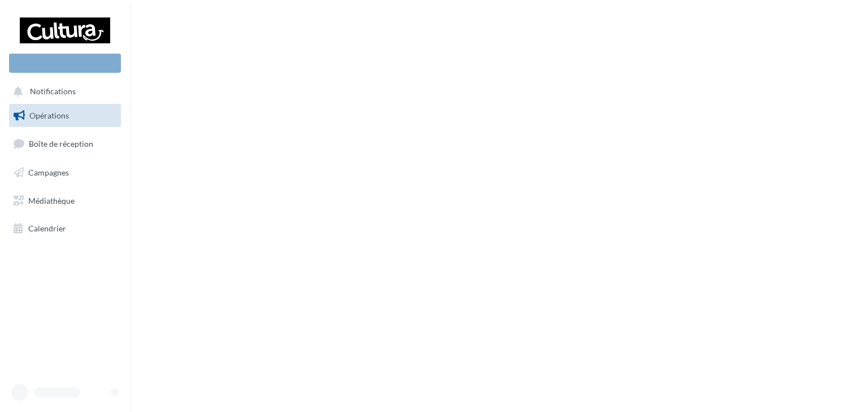 Image resolution: width=868 pixels, height=412 pixels. Describe the element at coordinates (49, 172) in the screenshot. I see `span: Campagnes` at that location.